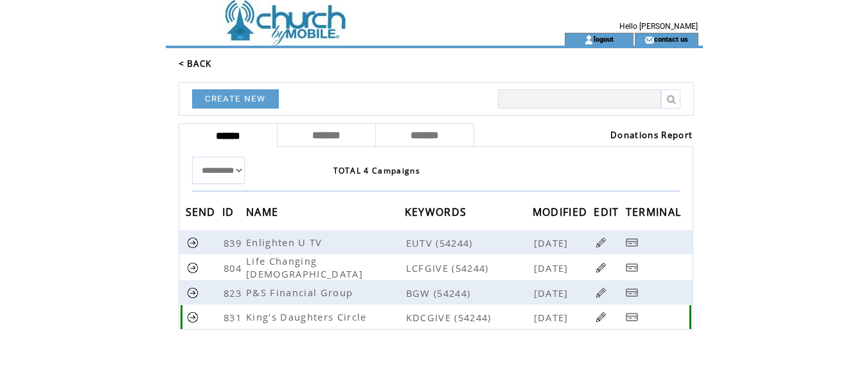 Image resolution: width=868 pixels, height=390 pixels. I want to click on span: KEYWORDS, so click(437, 213).